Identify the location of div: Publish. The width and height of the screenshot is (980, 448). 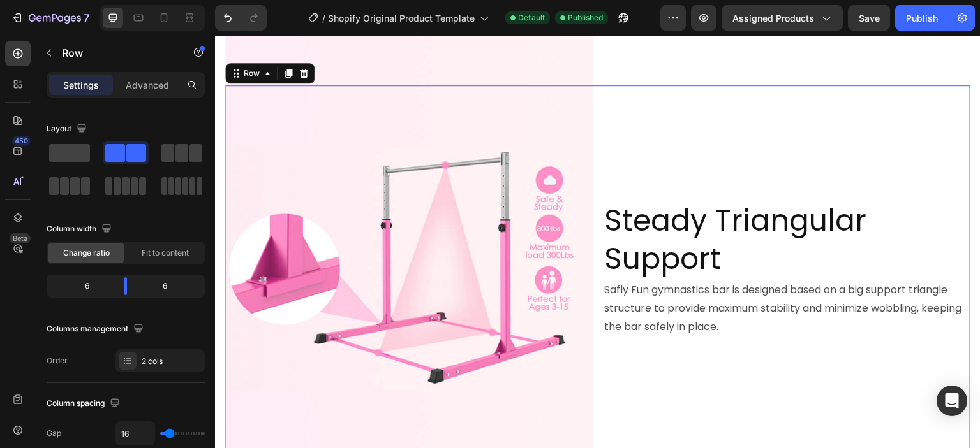
(922, 18).